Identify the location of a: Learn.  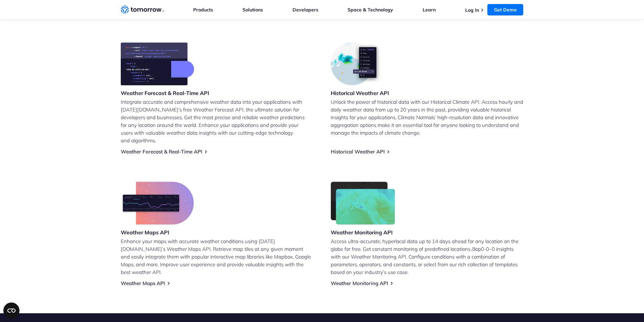
(429, 10).